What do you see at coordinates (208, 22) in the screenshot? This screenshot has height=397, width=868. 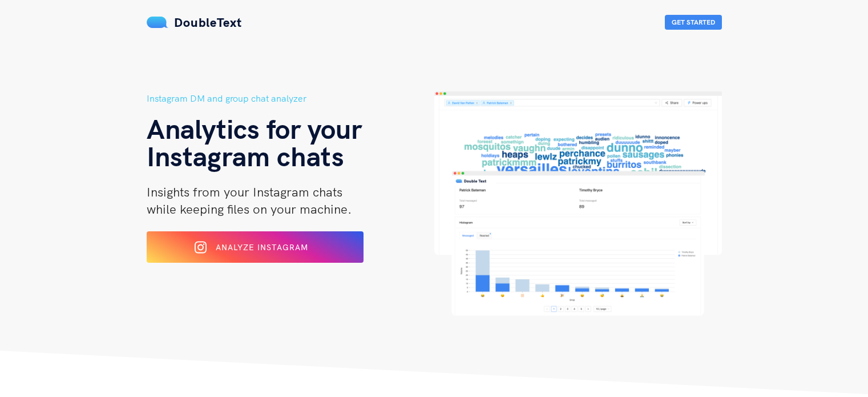 I see `span: DoubleText` at bounding box center [208, 22].